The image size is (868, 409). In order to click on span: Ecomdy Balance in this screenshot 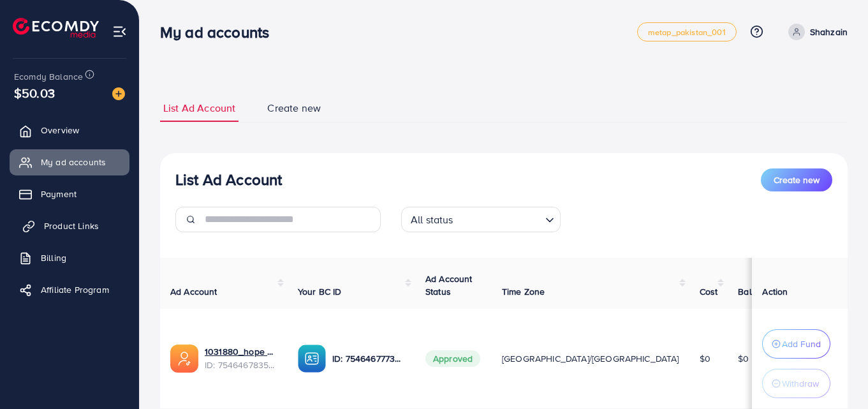, I will do `click(49, 76)`.